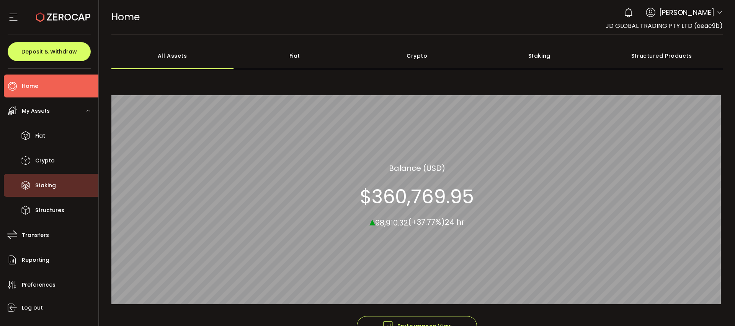 The image size is (735, 326). Describe the element at coordinates (50, 211) in the screenshot. I see `span: Structures` at that location.